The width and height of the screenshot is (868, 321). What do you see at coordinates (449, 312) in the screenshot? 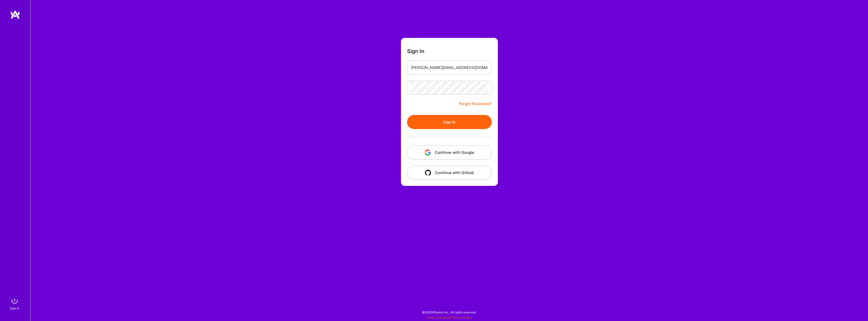
I see `div: © 2025 ATeams Inc., All rights reserved.` at bounding box center [449, 312].